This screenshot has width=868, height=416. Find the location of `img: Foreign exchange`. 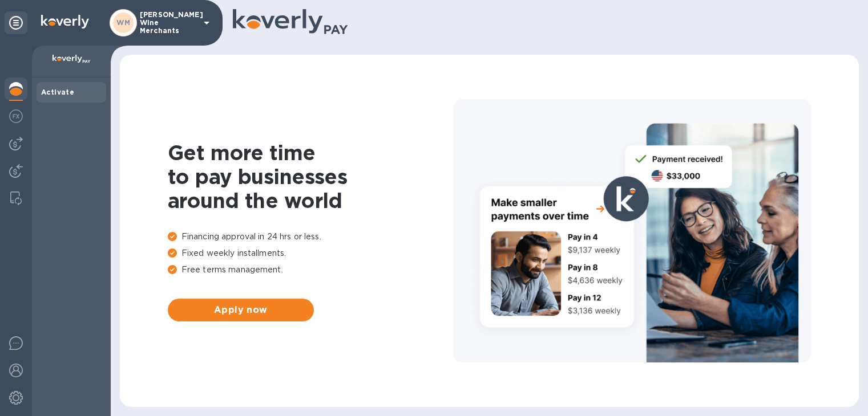

img: Foreign exchange is located at coordinates (16, 116).